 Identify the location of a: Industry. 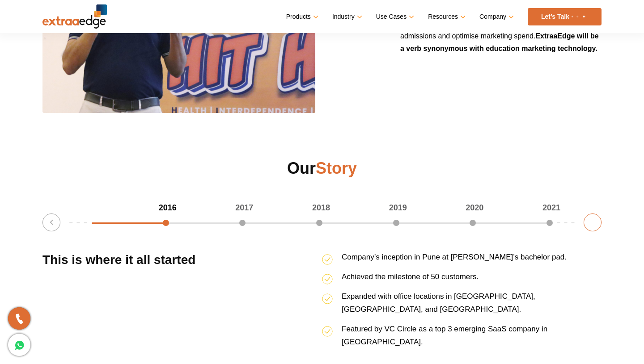
(346, 17).